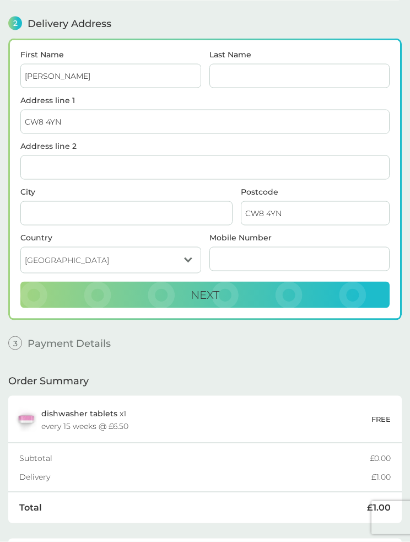 The height and width of the screenshot is (542, 410). What do you see at coordinates (205, 146) in the screenshot?
I see `label: Address line 2` at bounding box center [205, 146].